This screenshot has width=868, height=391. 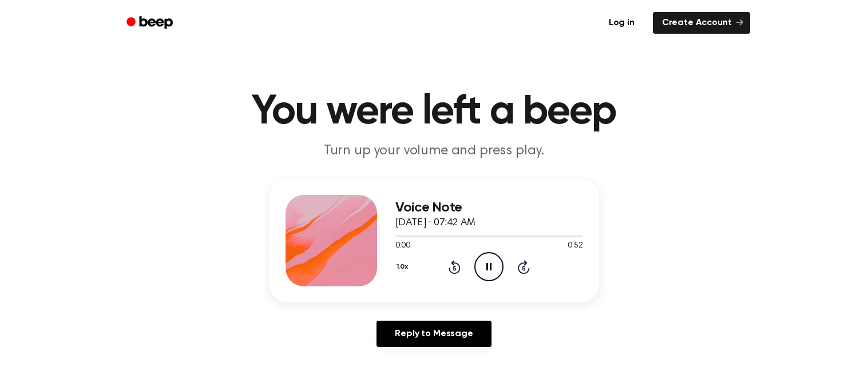 What do you see at coordinates (575, 246) in the screenshot?
I see `span: 0:52` at bounding box center [575, 246].